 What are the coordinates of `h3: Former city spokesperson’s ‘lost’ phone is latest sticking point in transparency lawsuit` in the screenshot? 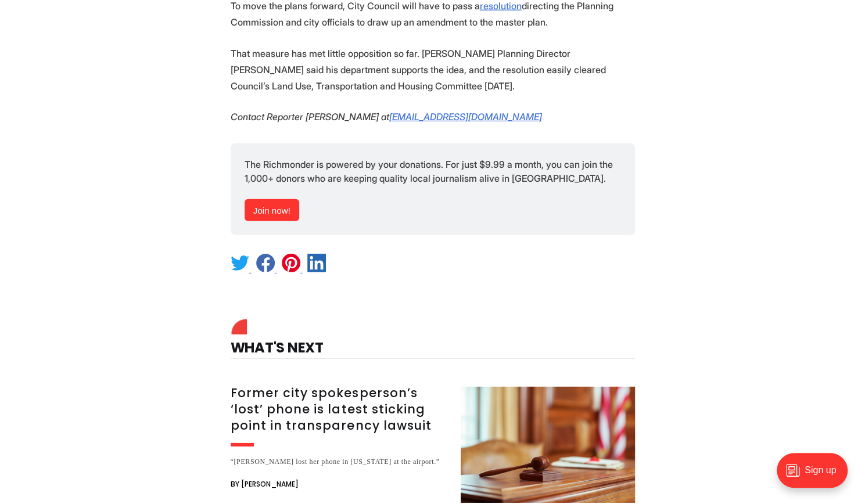 It's located at (339, 410).